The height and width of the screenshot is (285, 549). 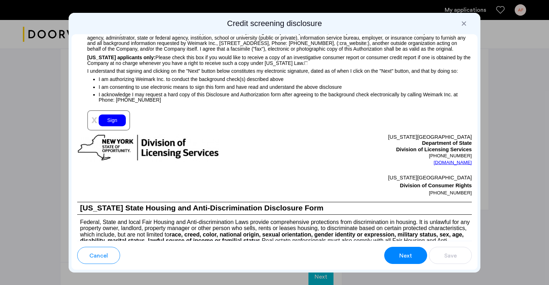 What do you see at coordinates (285, 79) in the screenshot?
I see `p: I am authorizing Weimark Inc. to conduct the background check(s) described above` at bounding box center [285, 79].